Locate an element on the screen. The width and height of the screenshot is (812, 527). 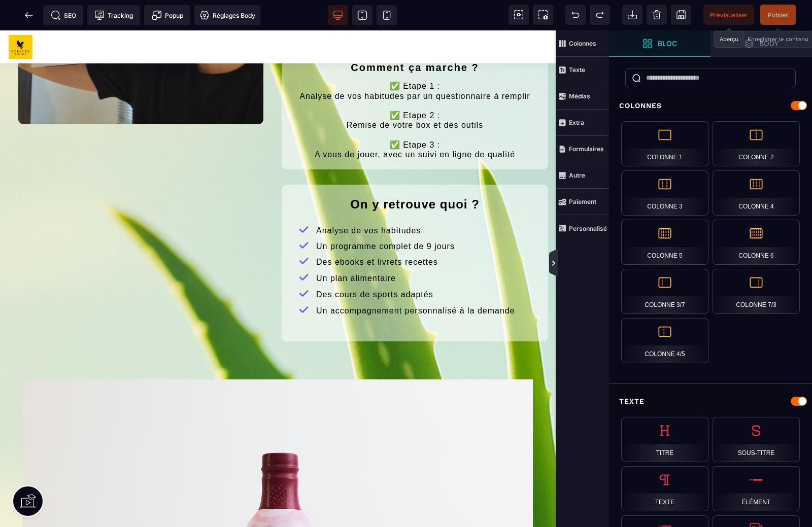
span: Extra is located at coordinates (582, 122).